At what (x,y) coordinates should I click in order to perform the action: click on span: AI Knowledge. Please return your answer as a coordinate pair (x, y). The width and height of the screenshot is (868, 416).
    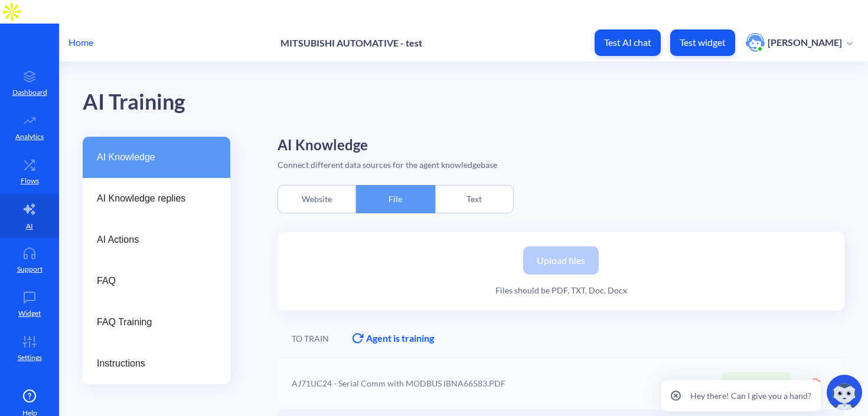
    Looking at the image, I should click on (152, 157).